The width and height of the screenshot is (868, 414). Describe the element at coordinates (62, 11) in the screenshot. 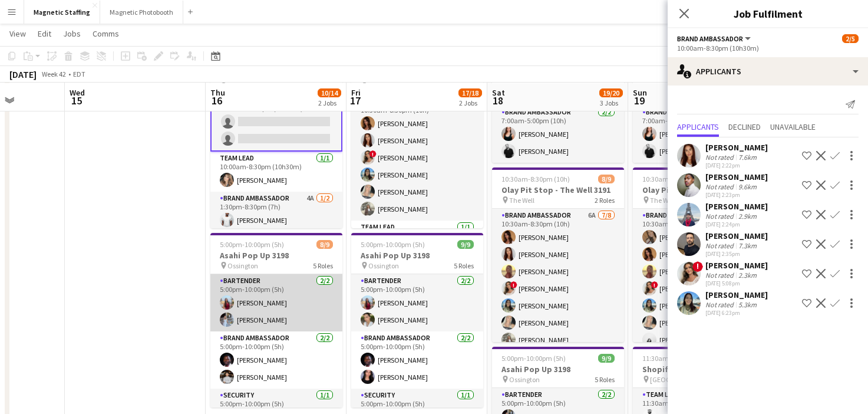

I see `button: Magnetic Staffing` at that location.